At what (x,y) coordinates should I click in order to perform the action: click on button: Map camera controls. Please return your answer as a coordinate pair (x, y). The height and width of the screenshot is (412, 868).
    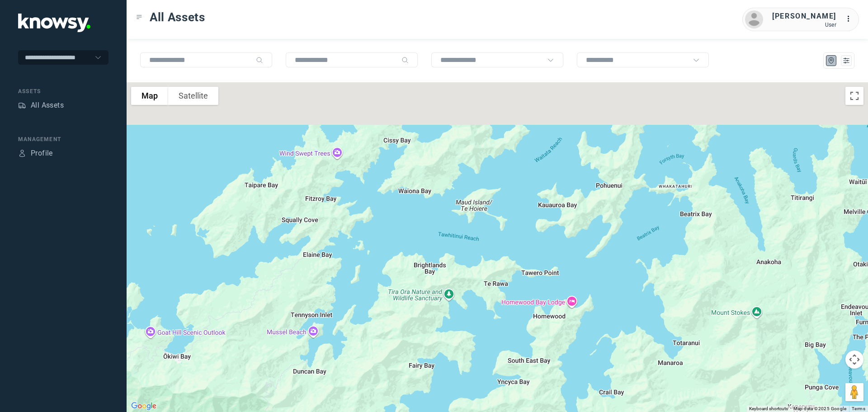
    Looking at the image, I should click on (854, 359).